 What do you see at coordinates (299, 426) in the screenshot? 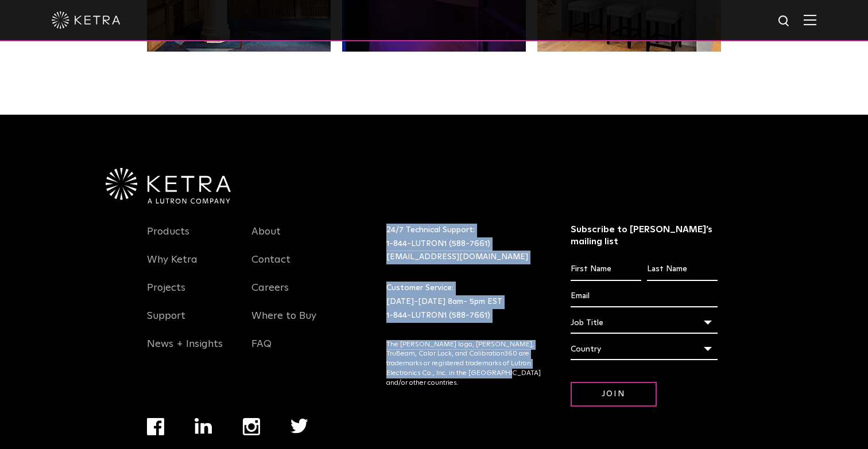
I see `img: twitter` at bounding box center [299, 426].